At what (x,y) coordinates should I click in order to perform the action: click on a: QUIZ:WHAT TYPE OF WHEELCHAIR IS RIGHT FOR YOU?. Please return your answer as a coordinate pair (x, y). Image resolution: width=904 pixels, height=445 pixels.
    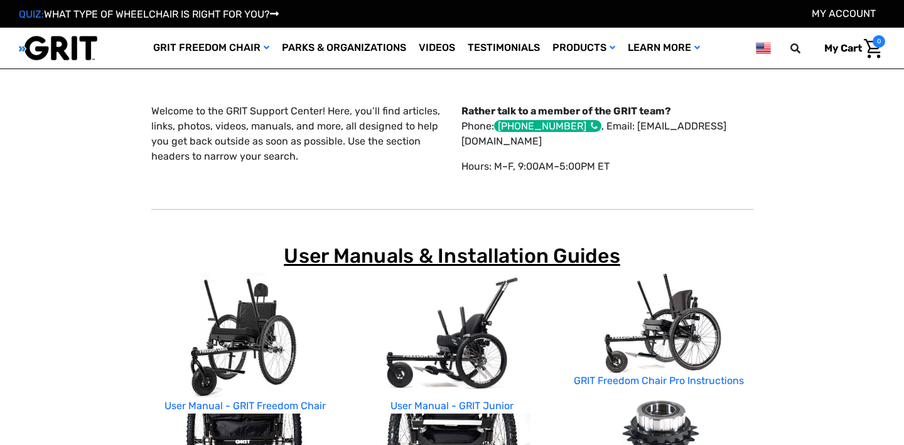
    Looking at the image, I should click on (149, 14).